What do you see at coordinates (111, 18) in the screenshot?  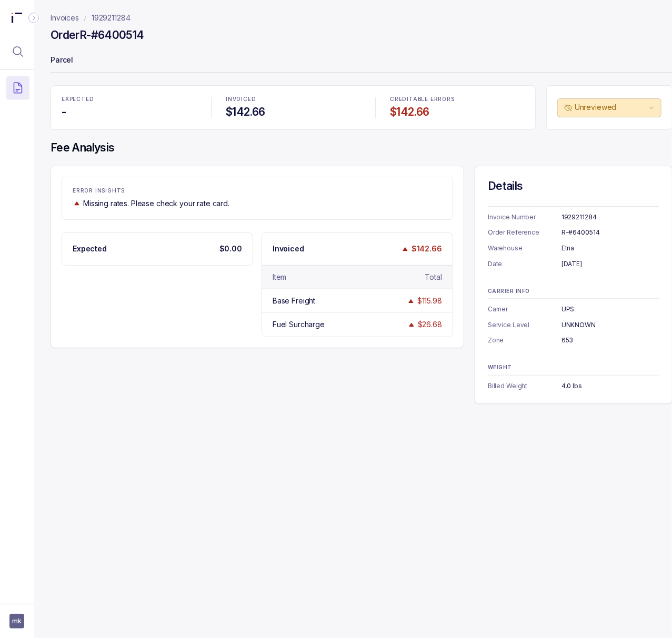 I see `a: 1929211284` at bounding box center [111, 18].